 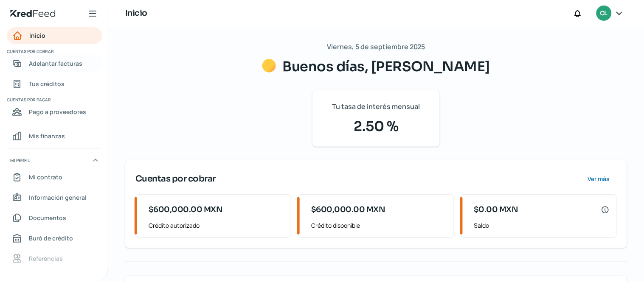 What do you see at coordinates (57, 111) in the screenshot?
I see `span: Pago a proveedores` at bounding box center [57, 111].